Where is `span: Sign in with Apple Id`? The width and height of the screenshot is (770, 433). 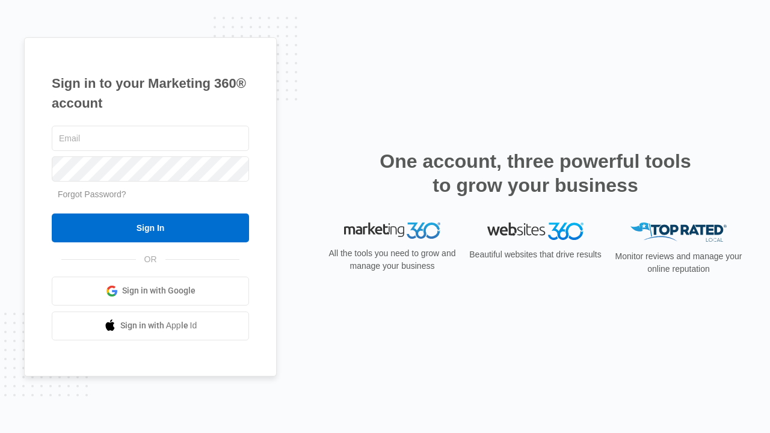 span: Sign in with Apple Id is located at coordinates (159, 325).